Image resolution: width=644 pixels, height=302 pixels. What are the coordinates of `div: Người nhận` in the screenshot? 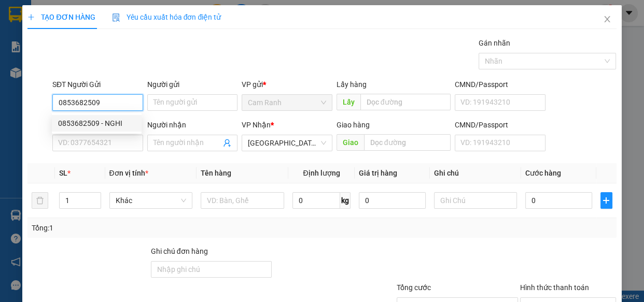 It's located at (192, 125).